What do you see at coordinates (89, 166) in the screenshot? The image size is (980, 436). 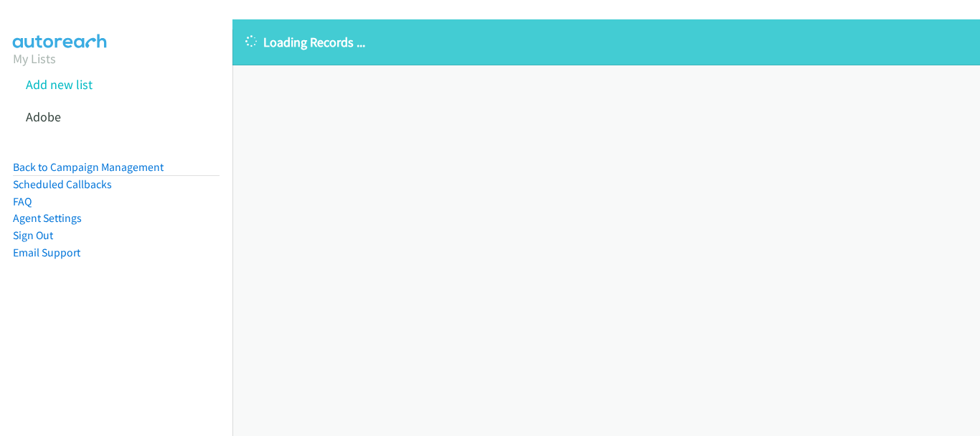 I see `a: Back to Campaign Management` at bounding box center [89, 166].